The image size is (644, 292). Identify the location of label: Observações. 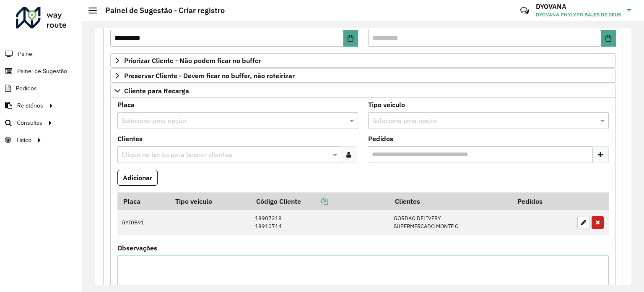
(137, 248).